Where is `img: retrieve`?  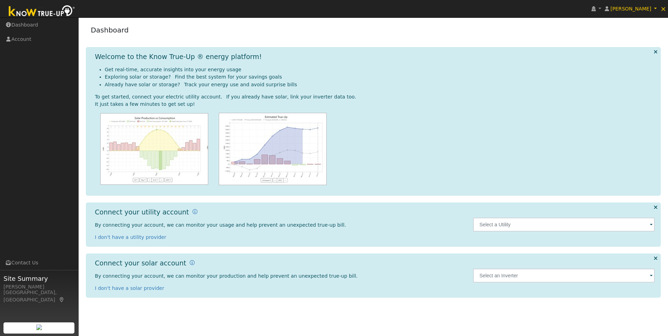 img: retrieve is located at coordinates (39, 327).